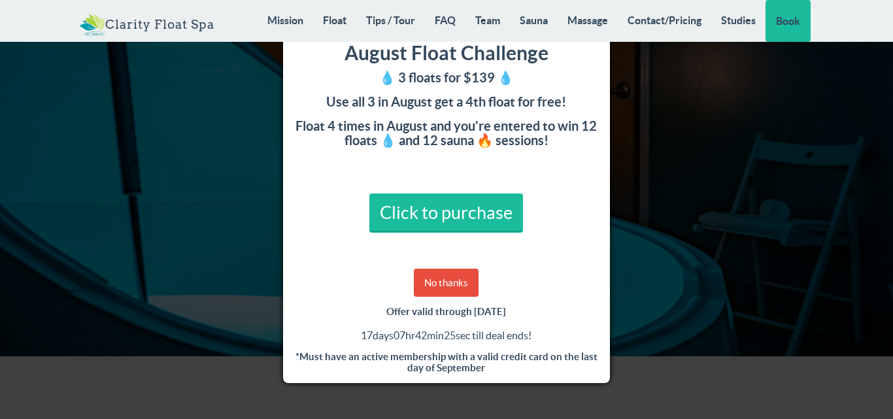 Image resolution: width=893 pixels, height=419 pixels. What do you see at coordinates (450, 335) in the screenshot?
I see `span: 25` at bounding box center [450, 335].